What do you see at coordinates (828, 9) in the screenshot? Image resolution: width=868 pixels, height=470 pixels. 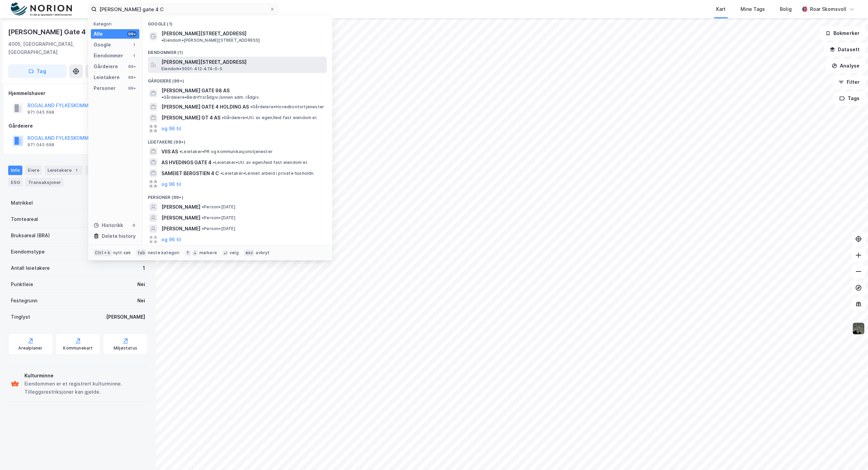 I see `div: Roar Skomsvoll` at bounding box center [828, 9].